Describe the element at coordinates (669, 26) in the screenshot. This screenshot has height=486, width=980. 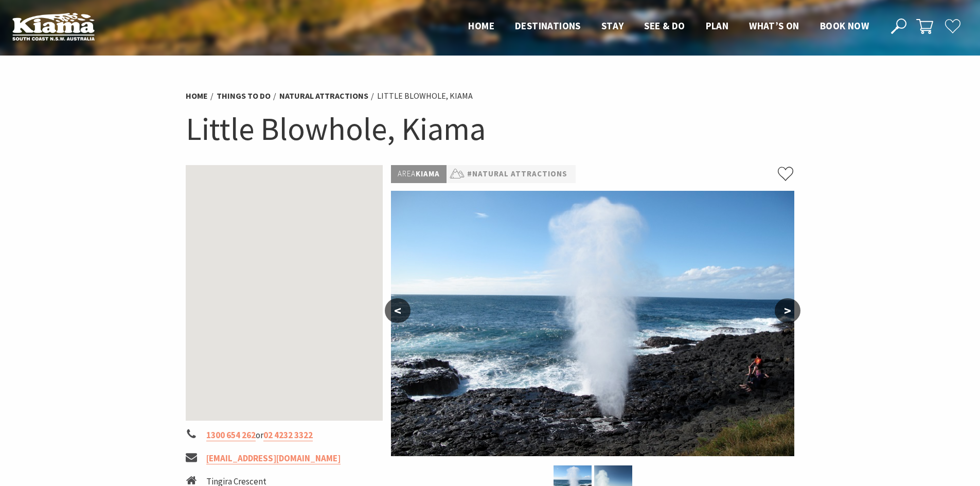
I see `nav: Main Menu` at that location.